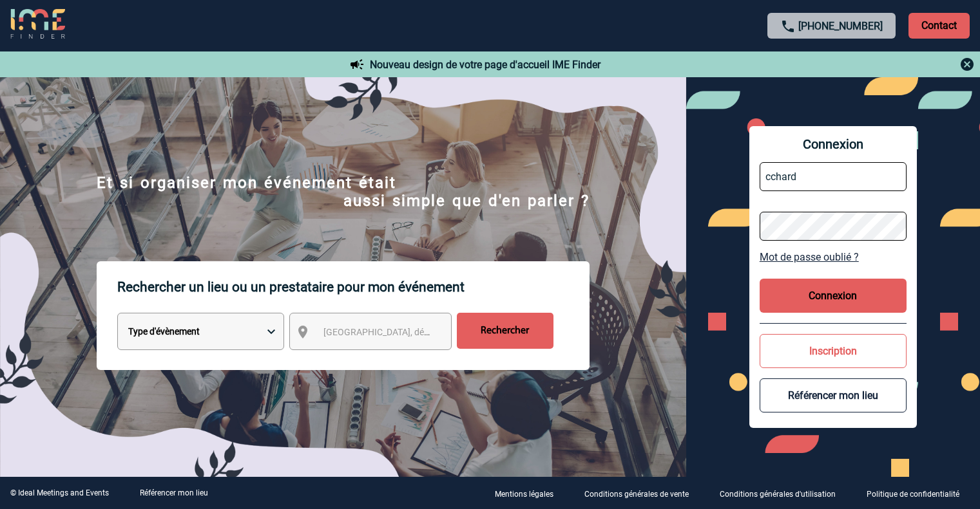  What do you see at coordinates (833, 177) in the screenshot?
I see `input: Email *` at bounding box center [833, 177].